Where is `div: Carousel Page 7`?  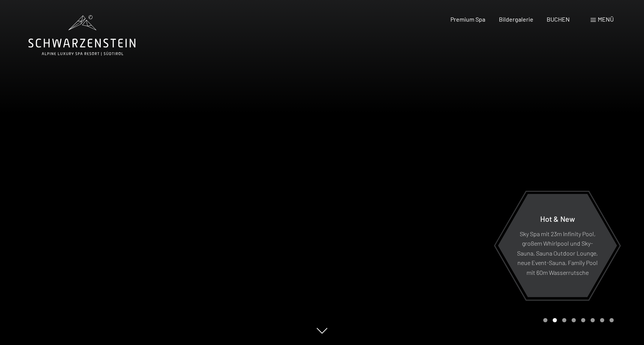 div: Carousel Page 7 is located at coordinates (602, 320).